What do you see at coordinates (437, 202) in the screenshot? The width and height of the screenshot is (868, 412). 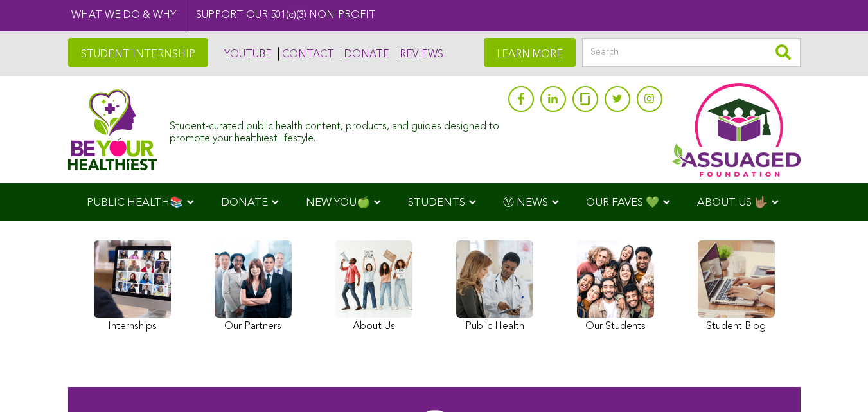 I see `span: STUDENTS` at bounding box center [437, 202].